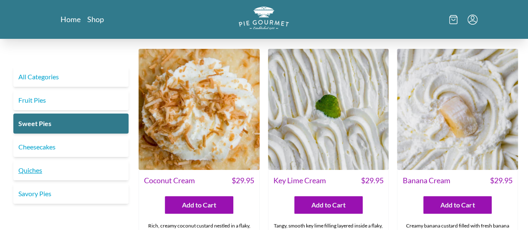 The image size is (528, 230). What do you see at coordinates (71, 147) in the screenshot?
I see `a: Cheesecakes` at bounding box center [71, 147].